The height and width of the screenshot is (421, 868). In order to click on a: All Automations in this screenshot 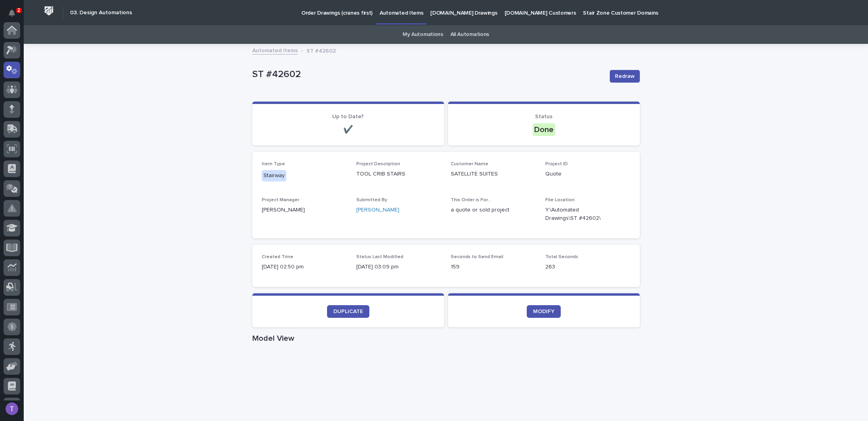, I will do `click(469, 34)`.